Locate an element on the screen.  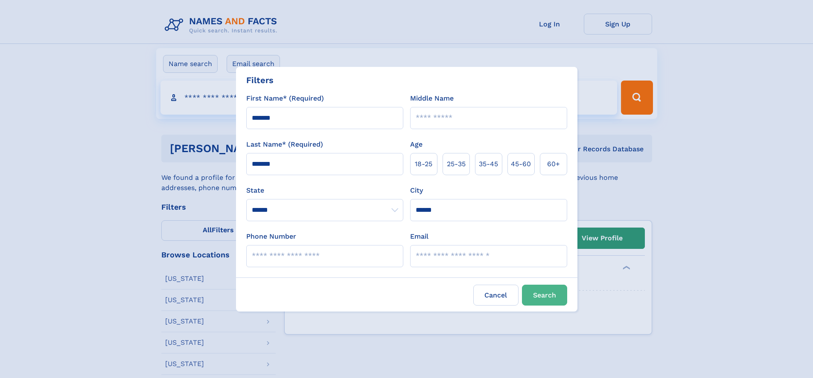
label: Phone Number is located at coordinates (271, 237).